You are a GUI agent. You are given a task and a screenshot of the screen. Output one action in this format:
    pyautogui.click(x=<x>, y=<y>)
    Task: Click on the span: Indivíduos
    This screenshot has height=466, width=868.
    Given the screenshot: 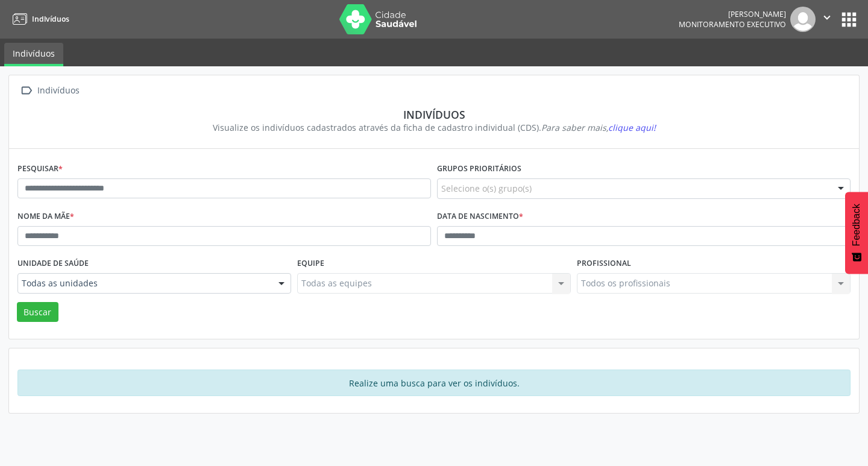 What is the action you would take?
    pyautogui.click(x=51, y=19)
    